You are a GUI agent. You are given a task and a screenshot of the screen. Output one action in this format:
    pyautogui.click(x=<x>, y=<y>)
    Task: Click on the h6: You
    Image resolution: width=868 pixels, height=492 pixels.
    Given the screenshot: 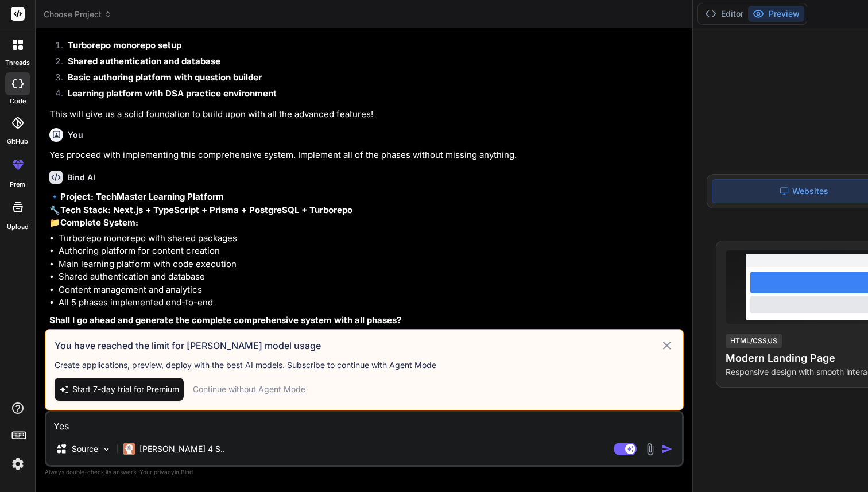 What is the action you would take?
    pyautogui.click(x=75, y=135)
    